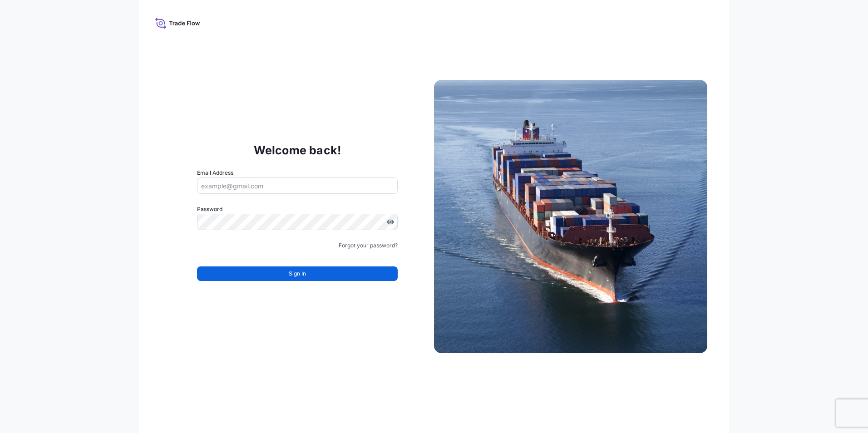  What do you see at coordinates (297, 209) in the screenshot?
I see `label: Password` at bounding box center [297, 209].